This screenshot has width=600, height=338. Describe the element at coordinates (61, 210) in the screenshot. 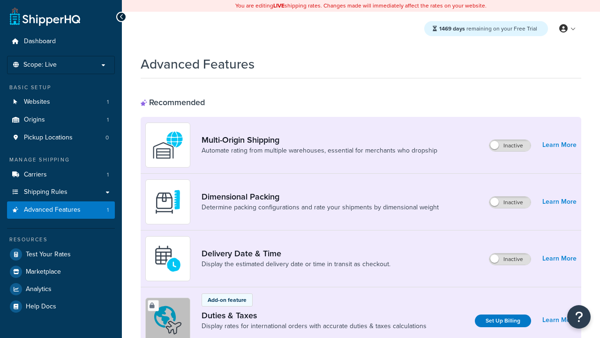

I see `li: Advanced Features` at that location.